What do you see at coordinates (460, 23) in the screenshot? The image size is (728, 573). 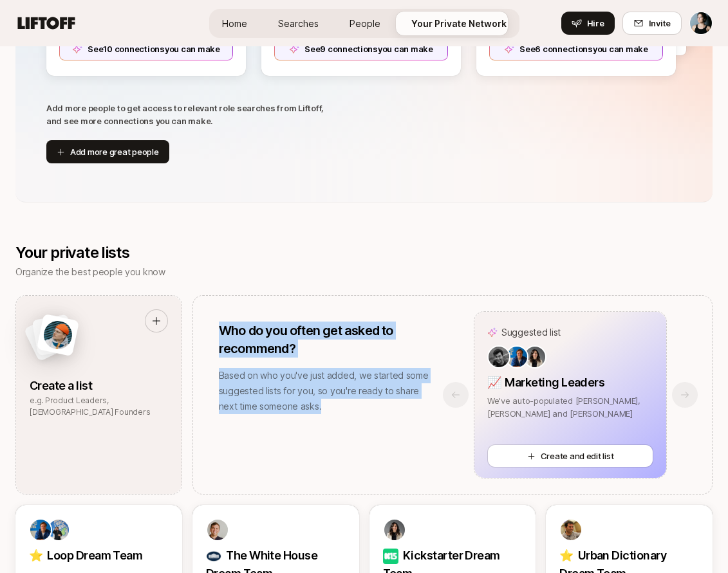 I see `span: Your Private Network` at bounding box center [460, 23].